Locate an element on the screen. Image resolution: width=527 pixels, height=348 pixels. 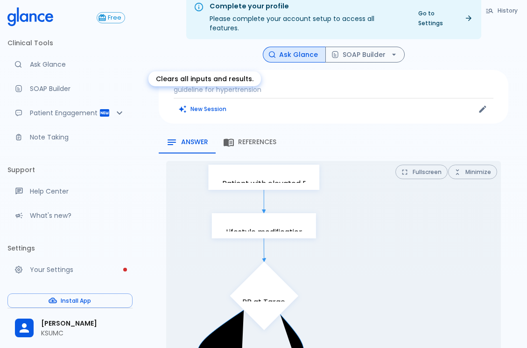
p: Patient with elevated BP is located at coordinates (267, 183).